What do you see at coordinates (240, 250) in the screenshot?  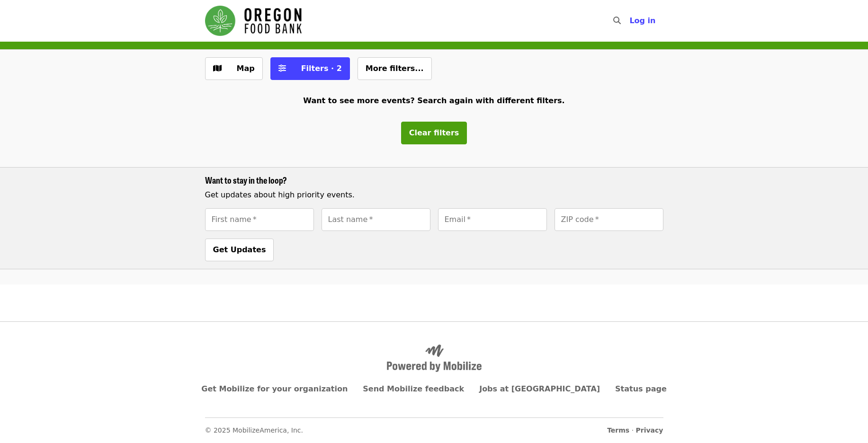 I see `span: Get Updates` at bounding box center [240, 250].